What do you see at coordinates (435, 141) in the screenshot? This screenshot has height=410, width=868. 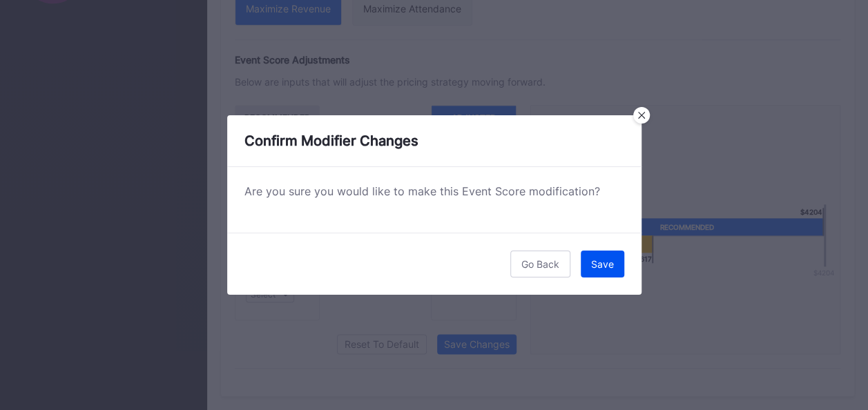 I see `div: Confirm Modifier Changes` at bounding box center [435, 141].